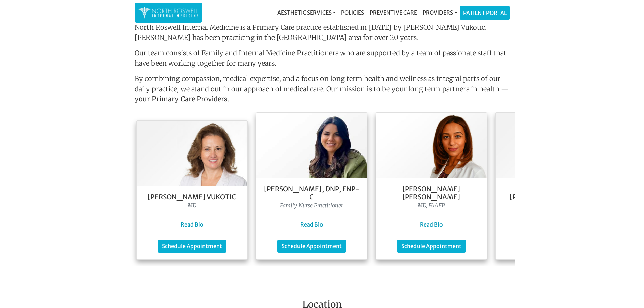  I want to click on img: Keela Weeks Leger, FNP-C, so click(551, 145).